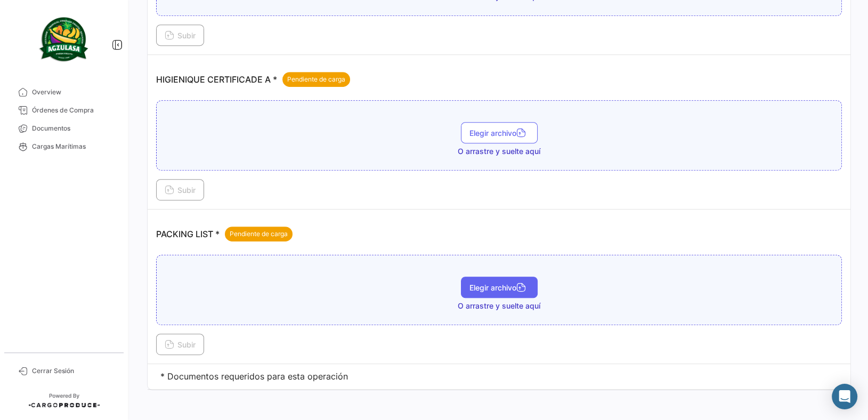 The width and height of the screenshot is (868, 420). I want to click on span: Cerrar Sesión, so click(74, 371).